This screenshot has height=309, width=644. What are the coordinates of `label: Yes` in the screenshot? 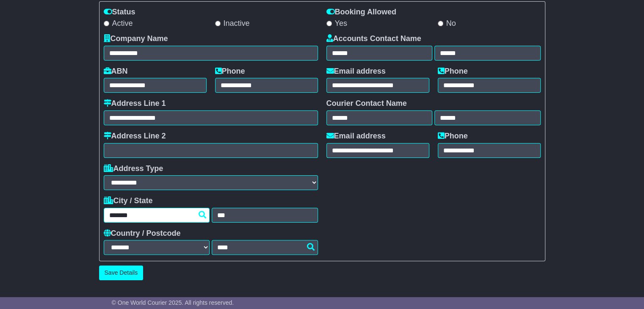 It's located at (337, 24).